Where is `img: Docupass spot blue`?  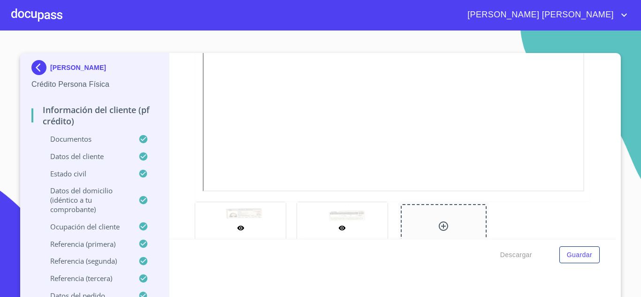 img: Docupass spot blue is located at coordinates (41, 68).